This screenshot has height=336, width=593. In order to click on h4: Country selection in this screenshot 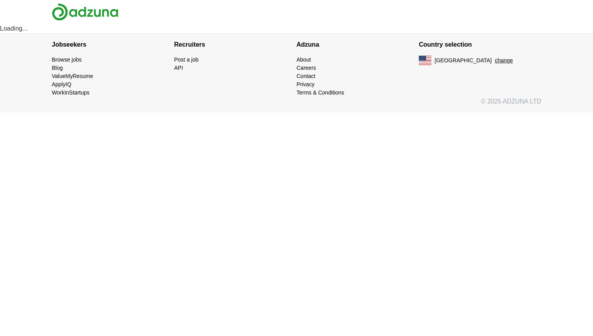, I will do `click(480, 45)`.